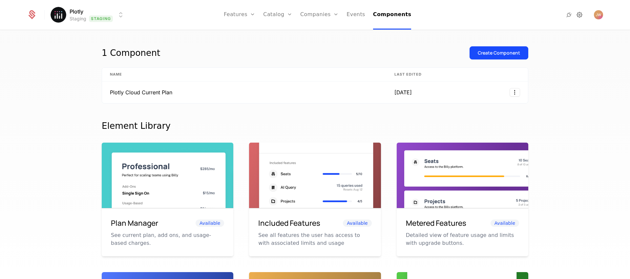 This screenshot has width=630, height=279. I want to click on p: See all features the user has access to with associated limits and usage, so click(315, 239).